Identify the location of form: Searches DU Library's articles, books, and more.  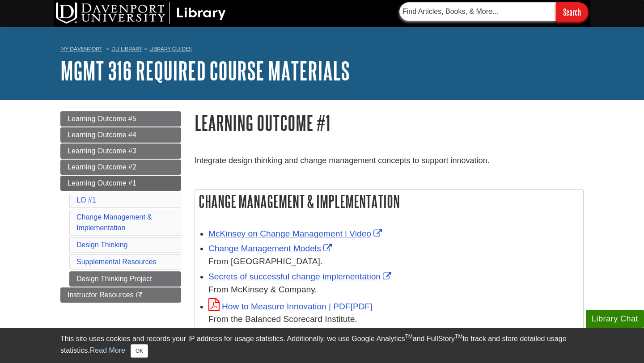
(494, 11).